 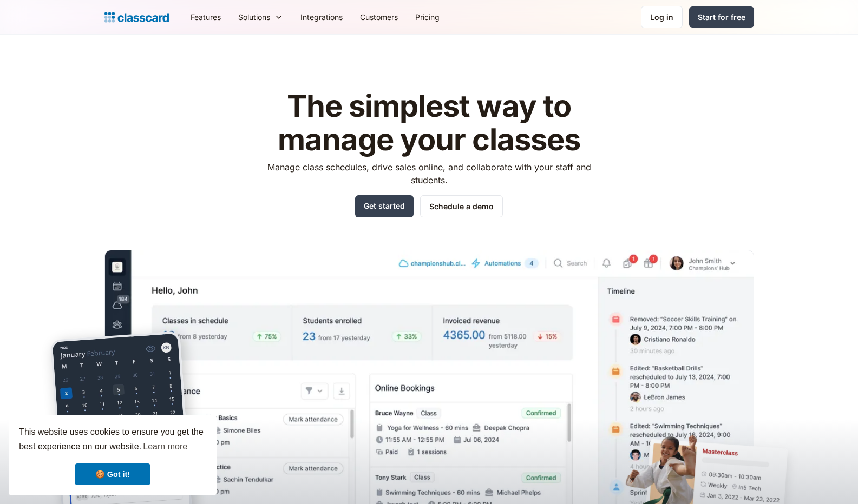 I want to click on a: Features, so click(x=206, y=17).